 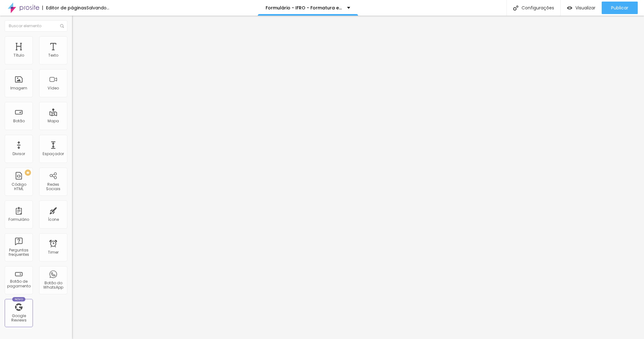 What do you see at coordinates (586, 7) in the screenshot?
I see `span: Visualizar` at bounding box center [586, 7].